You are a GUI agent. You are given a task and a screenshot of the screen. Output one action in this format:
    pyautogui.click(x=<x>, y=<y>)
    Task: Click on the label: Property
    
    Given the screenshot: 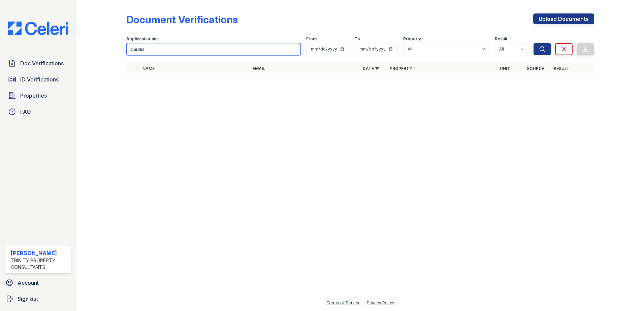 What is the action you would take?
    pyautogui.click(x=412, y=39)
    